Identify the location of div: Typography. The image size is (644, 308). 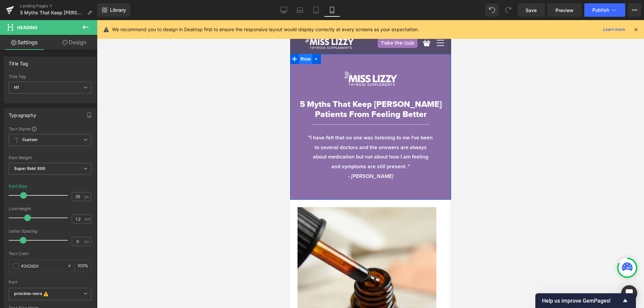
(22, 113).